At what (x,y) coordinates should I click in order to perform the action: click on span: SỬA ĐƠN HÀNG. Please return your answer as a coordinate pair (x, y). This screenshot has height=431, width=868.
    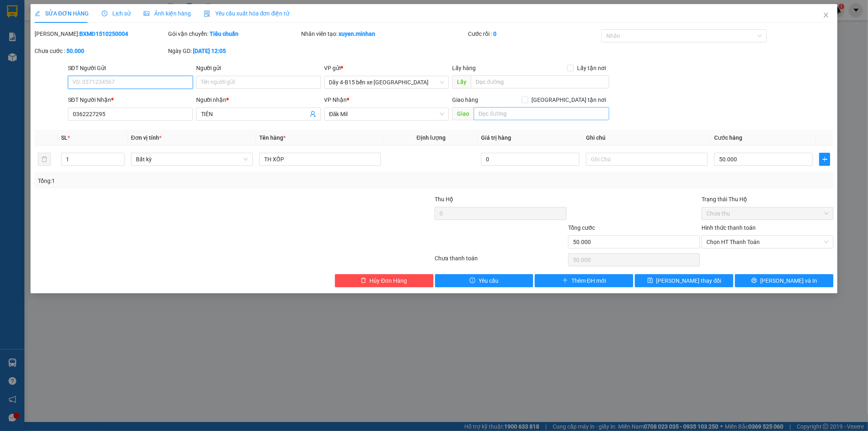
    Looking at the image, I should click on (61, 14).